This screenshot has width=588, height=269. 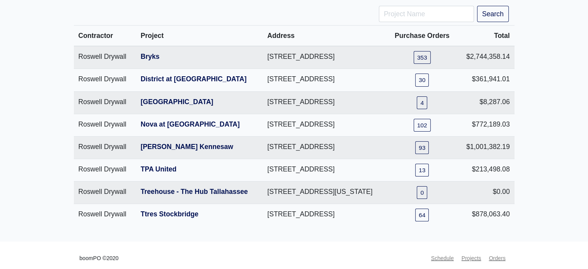 What do you see at coordinates (422, 215) in the screenshot?
I see `a: 64` at bounding box center [422, 215].